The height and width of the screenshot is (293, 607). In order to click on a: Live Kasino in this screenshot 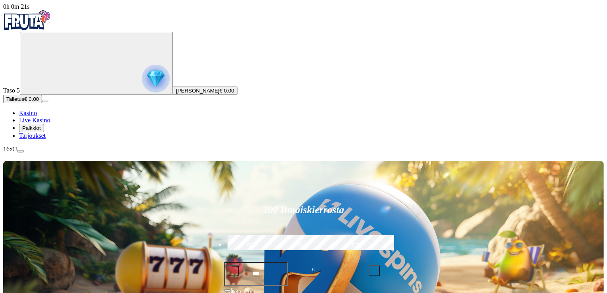, I will do `click(34, 120)`.